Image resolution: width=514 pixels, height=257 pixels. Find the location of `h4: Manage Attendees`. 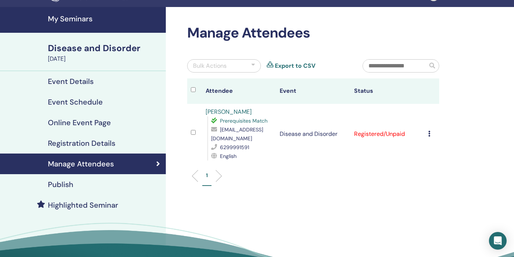

h4: Manage Attendees is located at coordinates (81, 164).